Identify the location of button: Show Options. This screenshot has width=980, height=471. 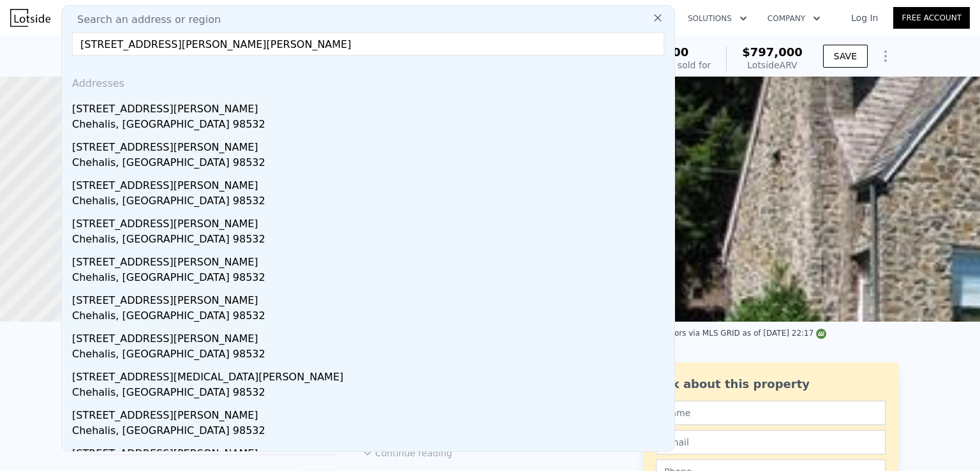
(885, 56).